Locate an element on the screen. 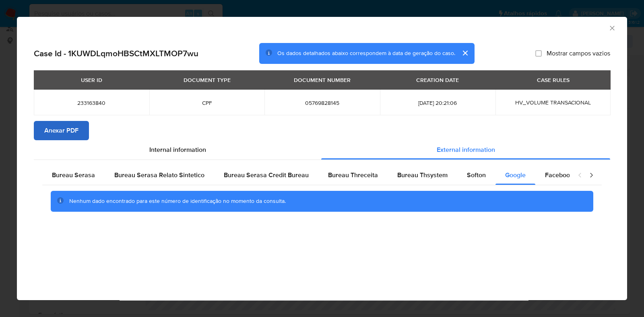  span: Mostrar campos vazios is located at coordinates (578, 53).